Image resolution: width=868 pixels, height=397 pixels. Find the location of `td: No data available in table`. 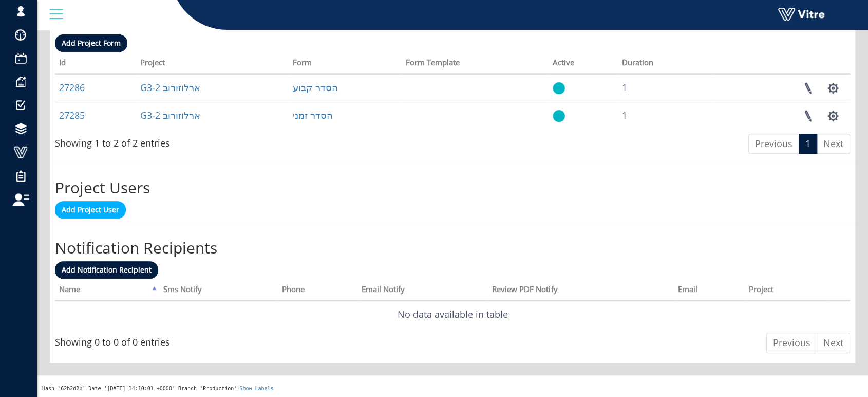

td: No data available in table is located at coordinates (452, 315).